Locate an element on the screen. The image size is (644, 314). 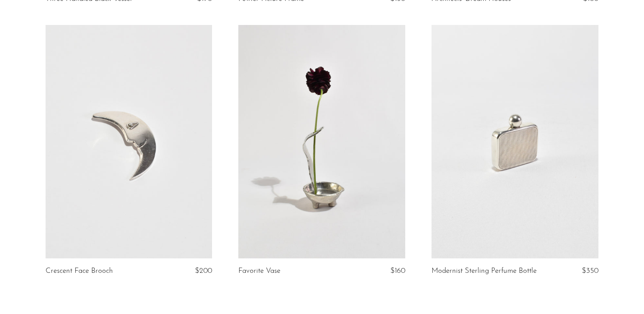
span: $160 is located at coordinates (398, 271).